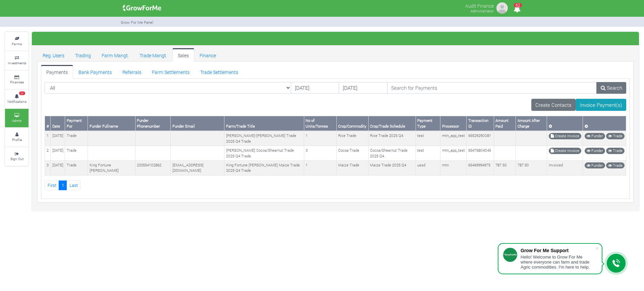 The image size is (644, 291). What do you see at coordinates (17, 44) in the screenshot?
I see `small: Farms` at bounding box center [17, 44].